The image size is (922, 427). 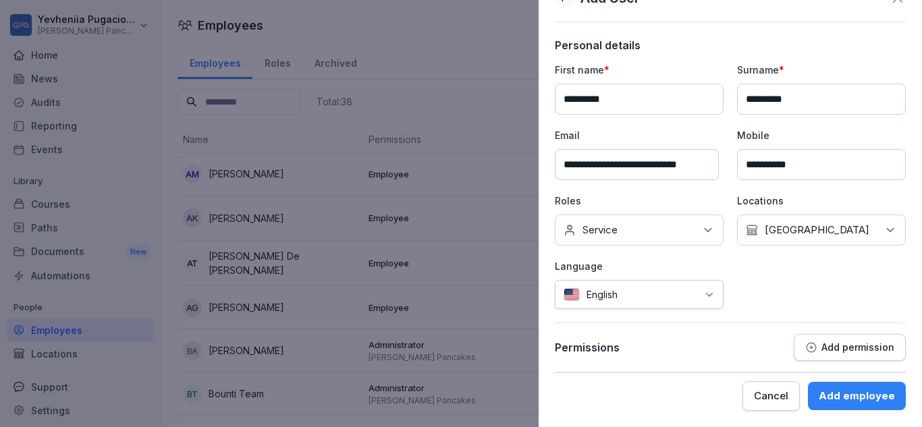 I want to click on p: Permissions, so click(x=587, y=348).